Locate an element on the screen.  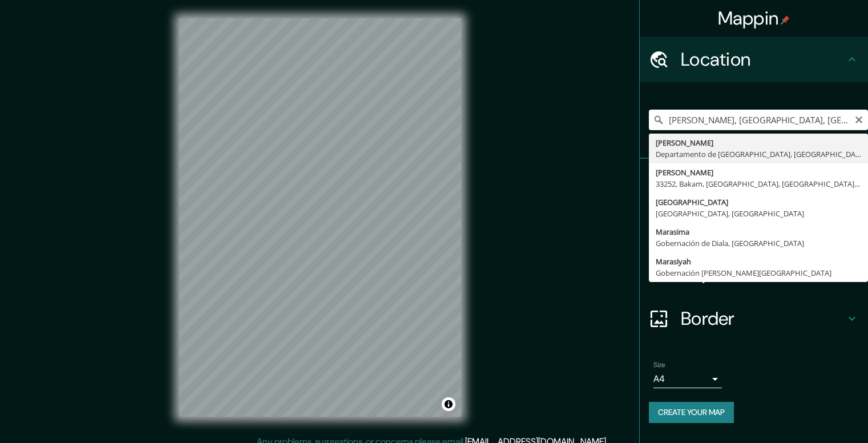
h4: Mappin is located at coordinates (754, 18).